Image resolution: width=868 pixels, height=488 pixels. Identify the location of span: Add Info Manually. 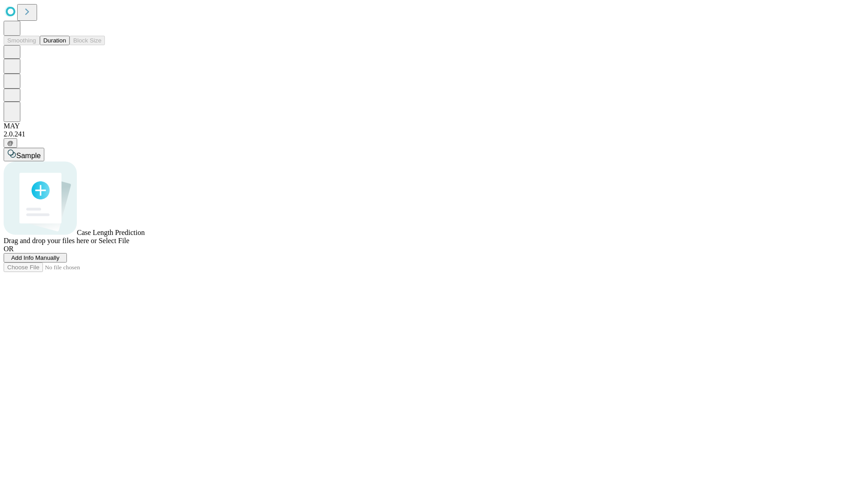
(35, 258).